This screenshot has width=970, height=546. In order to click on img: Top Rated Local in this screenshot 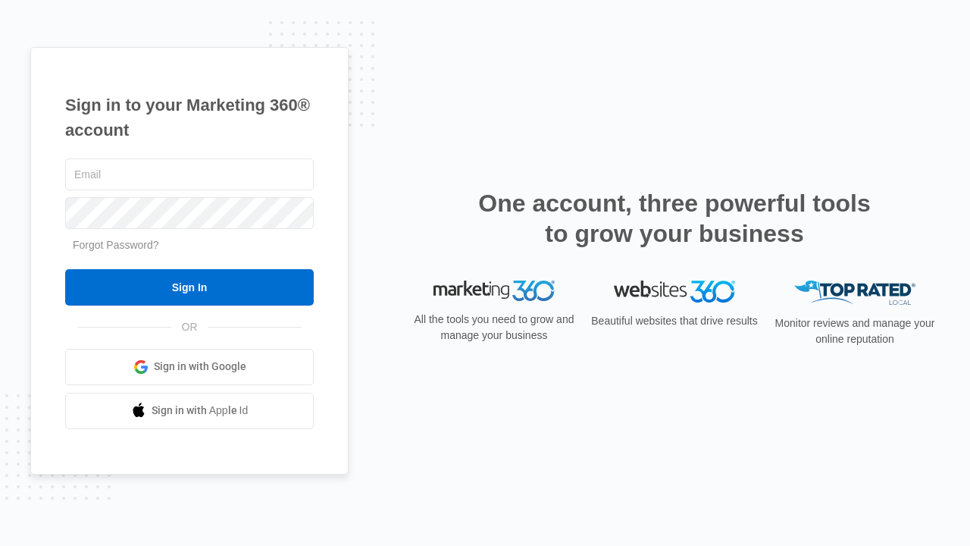, I will do `click(855, 293)`.